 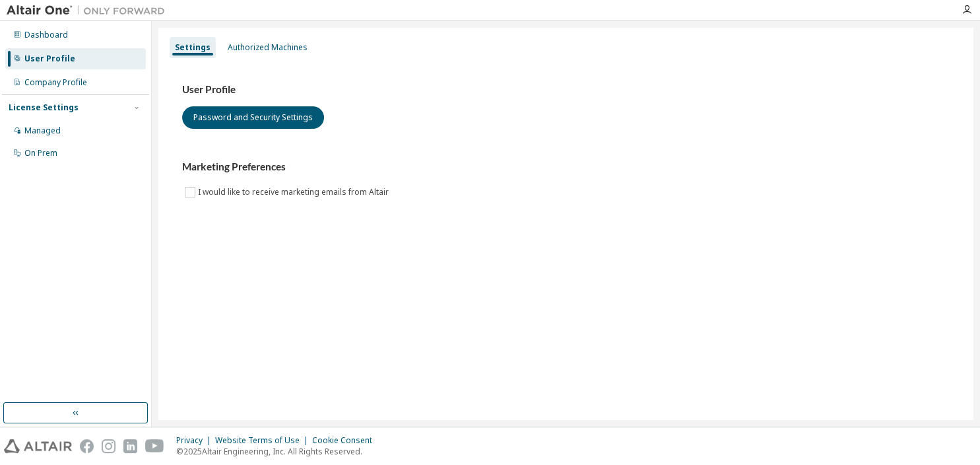 I want to click on img: linkedin.svg, so click(x=130, y=445).